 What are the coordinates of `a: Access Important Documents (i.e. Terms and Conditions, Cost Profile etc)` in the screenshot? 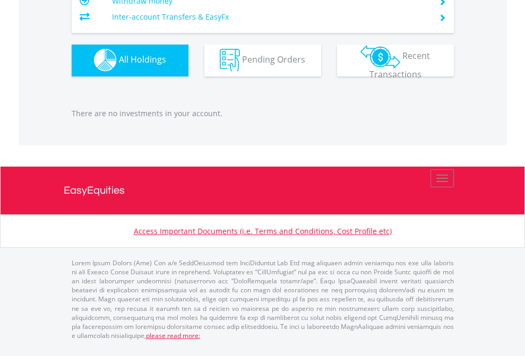 It's located at (263, 231).